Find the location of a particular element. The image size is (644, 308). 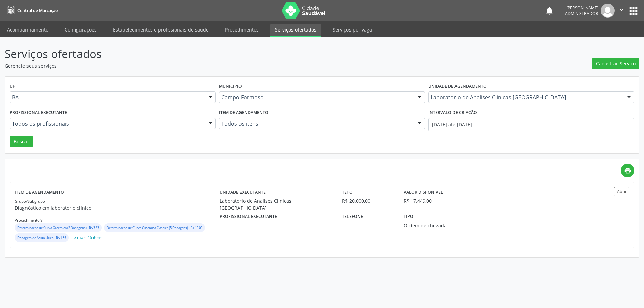

a: print is located at coordinates (627, 170).